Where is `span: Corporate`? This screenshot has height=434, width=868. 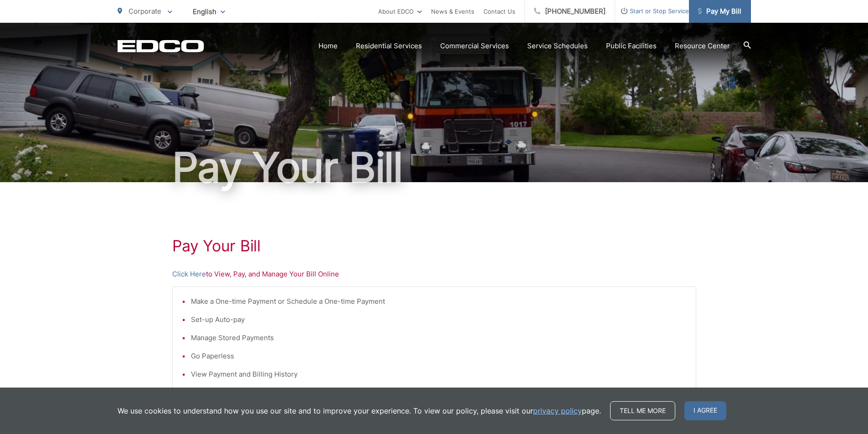 span: Corporate is located at coordinates (145, 11).